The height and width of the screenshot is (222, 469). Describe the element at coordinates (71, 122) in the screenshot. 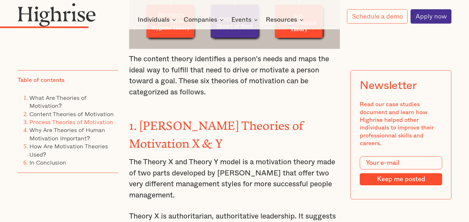

I see `a: Process Theories of Motivation` at that location.